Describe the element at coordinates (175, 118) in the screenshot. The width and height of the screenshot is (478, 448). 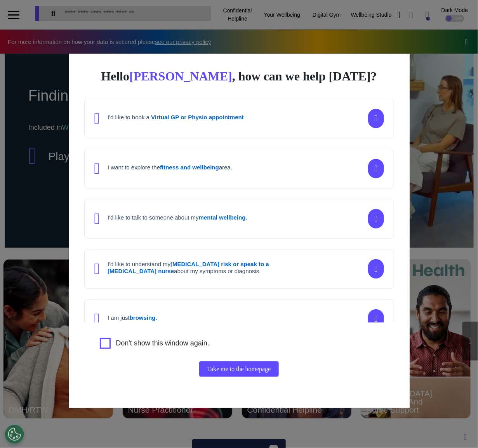
I see `h4: I'd like to book a` at that location.